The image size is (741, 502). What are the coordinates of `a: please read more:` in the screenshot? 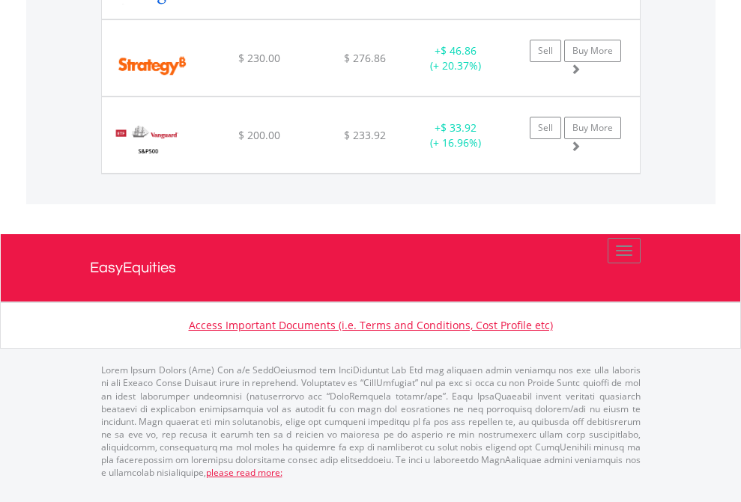 It's located at (244, 472).